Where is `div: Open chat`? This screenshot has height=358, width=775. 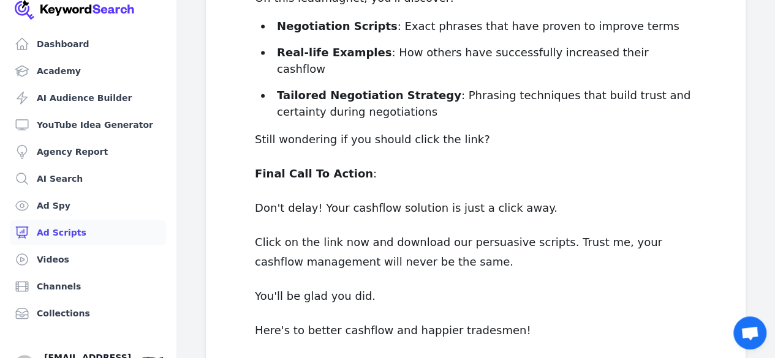
div: Open chat is located at coordinates (750, 333).